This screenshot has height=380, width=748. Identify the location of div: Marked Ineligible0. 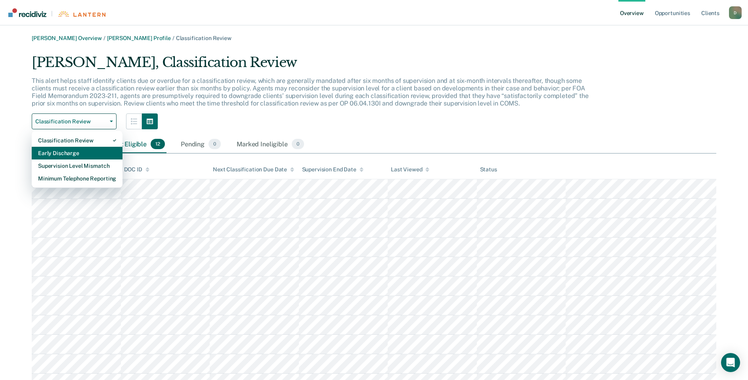
(270, 144).